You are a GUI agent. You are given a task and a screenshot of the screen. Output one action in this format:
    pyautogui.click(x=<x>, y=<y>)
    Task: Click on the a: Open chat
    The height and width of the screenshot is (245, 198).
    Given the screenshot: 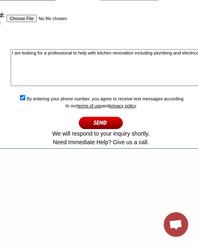 What is the action you would take?
    pyautogui.click(x=176, y=224)
    